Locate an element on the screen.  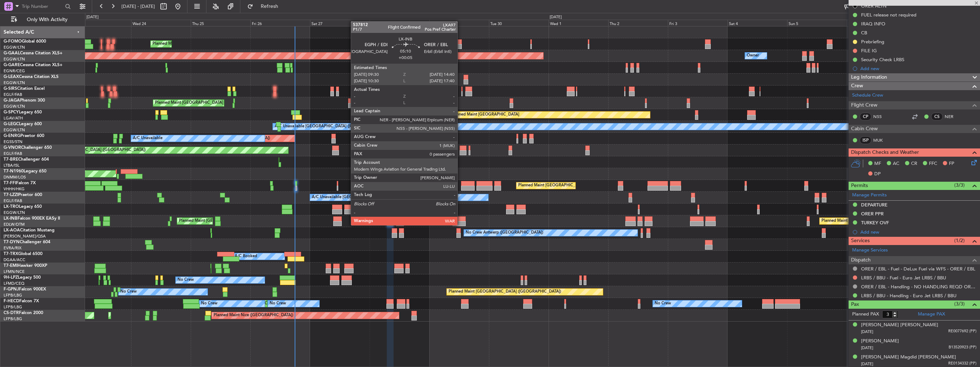
div: Security Check LRBS is located at coordinates (883, 59).